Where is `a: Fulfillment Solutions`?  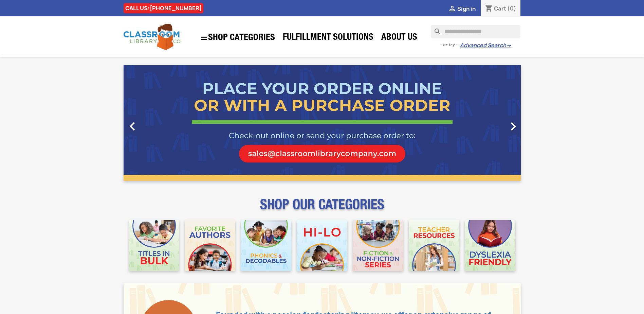 a: Fulfillment Solutions is located at coordinates (328, 38).